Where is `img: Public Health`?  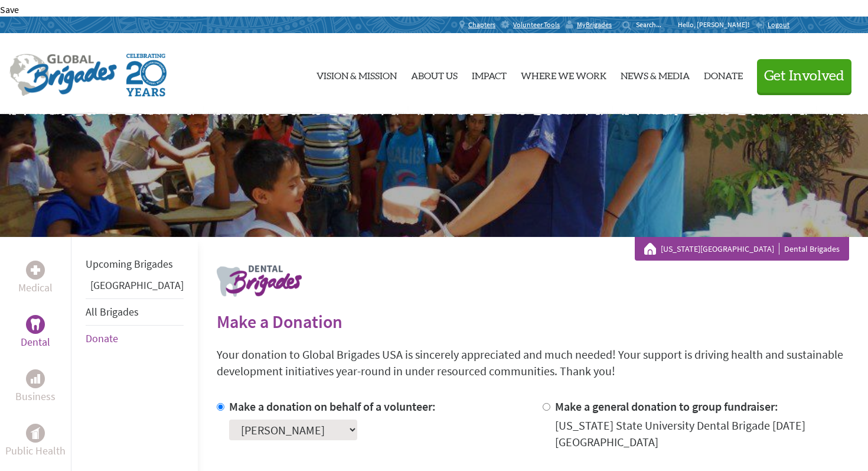
img: Public Health is located at coordinates (35, 433).